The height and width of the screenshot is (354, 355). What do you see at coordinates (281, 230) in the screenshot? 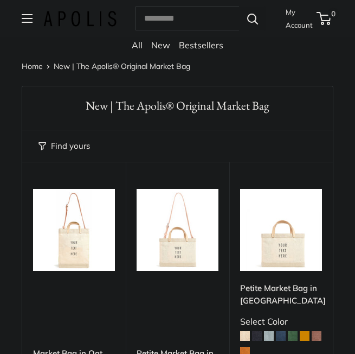
I see `a: Petite Market Bag in OatPetite Market Bag in Oat` at bounding box center [281, 230].